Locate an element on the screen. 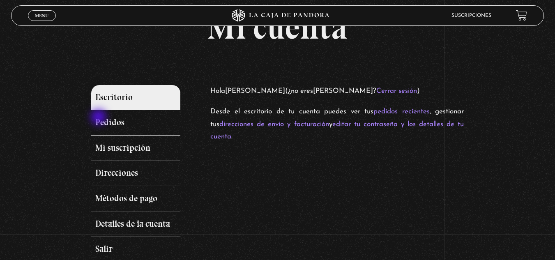 The height and width of the screenshot is (260, 555). a: Cerrar sesión is located at coordinates (396, 91).